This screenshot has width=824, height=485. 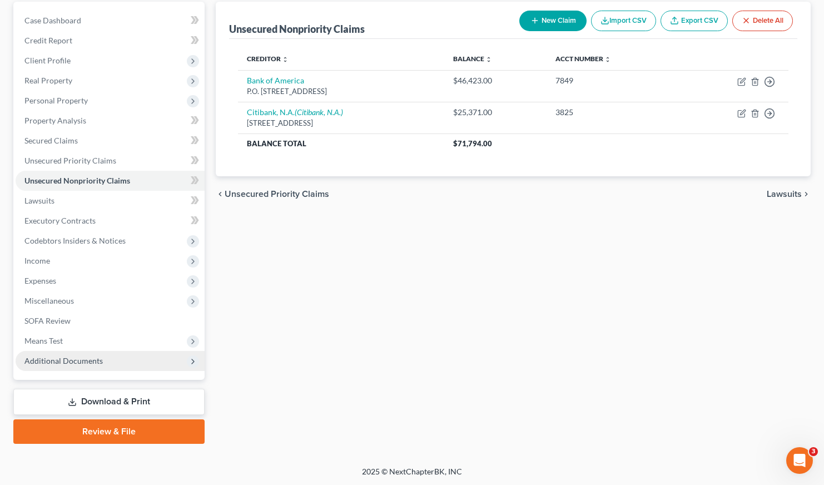 I want to click on span: Credit Report, so click(x=48, y=40).